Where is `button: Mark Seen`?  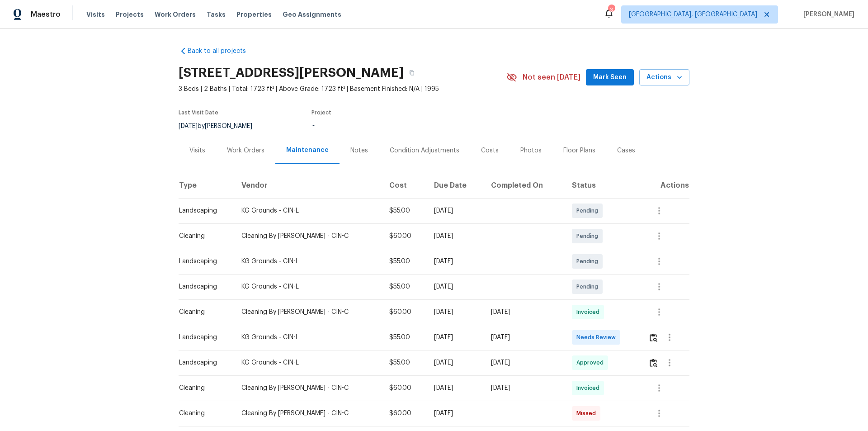
button: Mark Seen is located at coordinates (610, 77).